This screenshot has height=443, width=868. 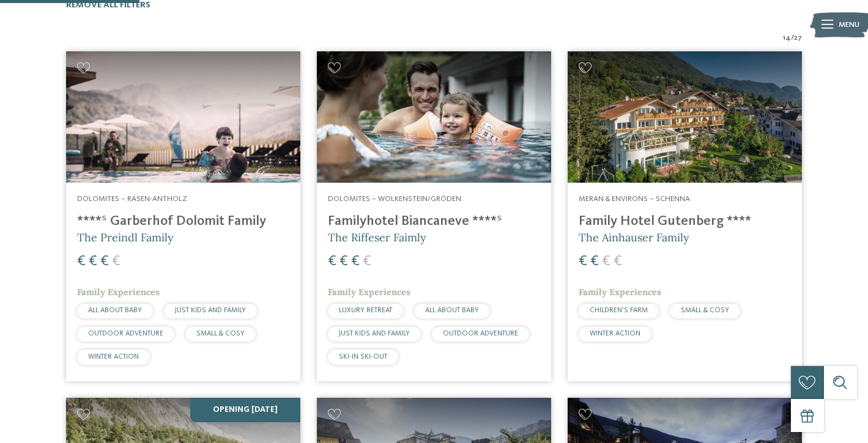 I want to click on span: Dolomites – Rasen-Antholz, so click(x=132, y=198).